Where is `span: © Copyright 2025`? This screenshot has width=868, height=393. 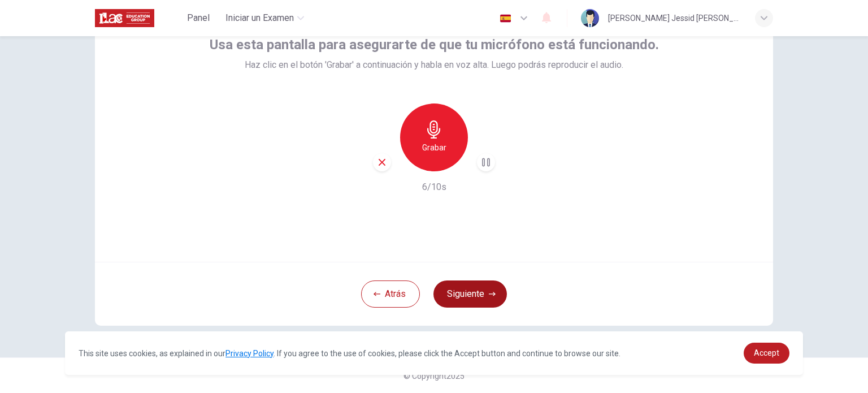 span: © Copyright 2025 is located at coordinates (434, 376).